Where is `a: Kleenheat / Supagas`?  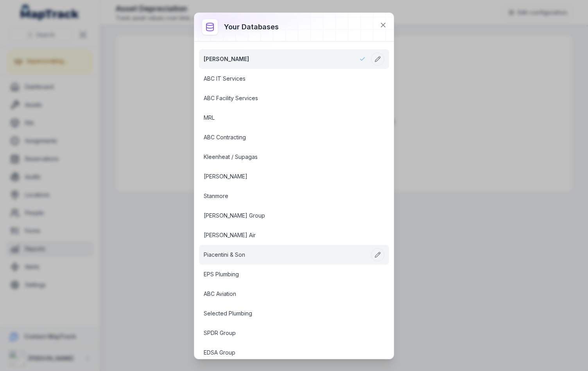 a: Kleenheat / Supagas is located at coordinates (285, 157).